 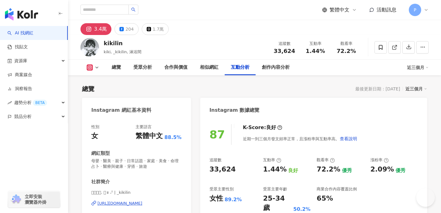 What do you see at coordinates (235, 110) in the screenshot?
I see `div: Instagram 數據總覽` at bounding box center [235, 110].